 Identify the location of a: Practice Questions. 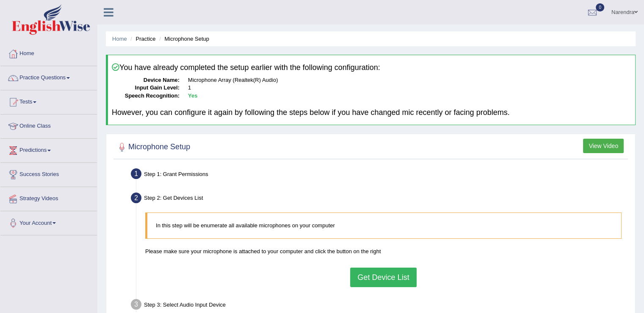
(48, 77).